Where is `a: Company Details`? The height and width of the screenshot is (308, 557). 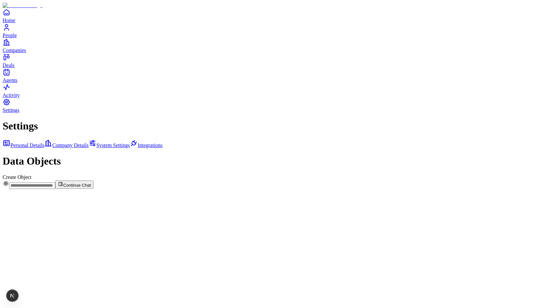 a: Company Details is located at coordinates (66, 145).